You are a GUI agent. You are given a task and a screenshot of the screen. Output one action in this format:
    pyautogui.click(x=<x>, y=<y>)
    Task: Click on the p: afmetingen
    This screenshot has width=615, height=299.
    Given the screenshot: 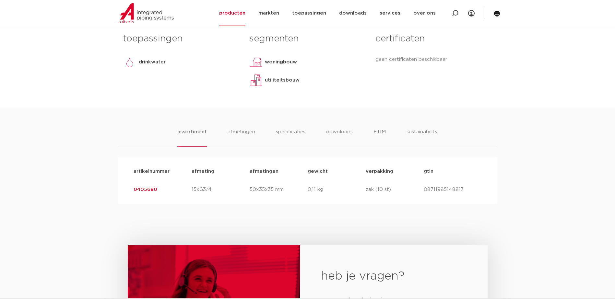 What is the action you would take?
    pyautogui.click(x=278, y=172)
    